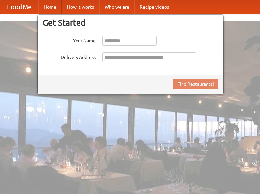  I want to click on label: Delivery Address, so click(69, 56).